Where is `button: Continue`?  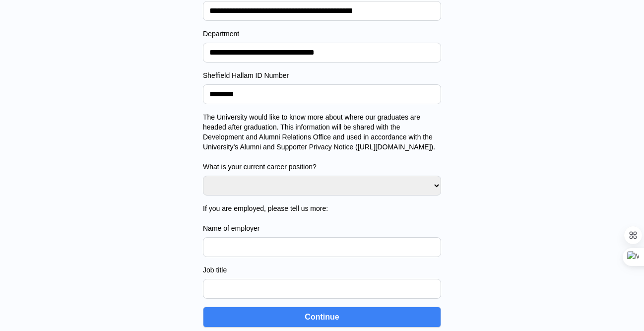
button: Continue is located at coordinates (322, 317).